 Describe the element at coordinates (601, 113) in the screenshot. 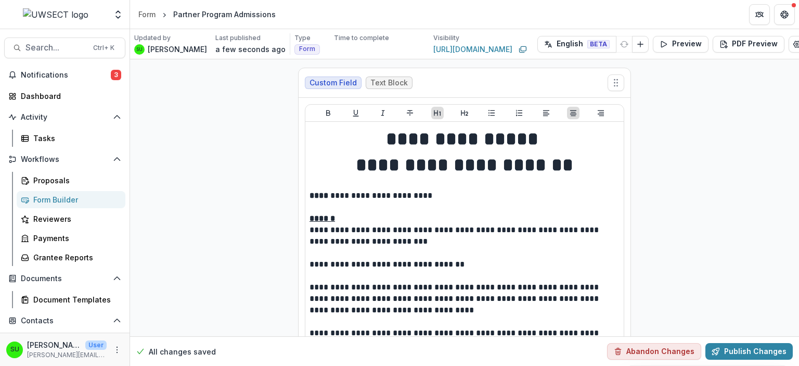

I see `button: Align Right` at that location.